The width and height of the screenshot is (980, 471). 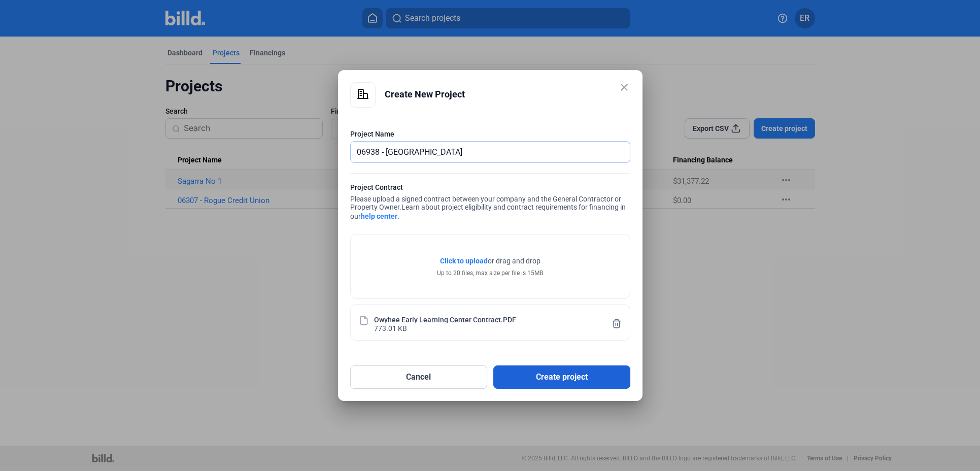 I want to click on div: Project Contract, so click(x=490, y=188).